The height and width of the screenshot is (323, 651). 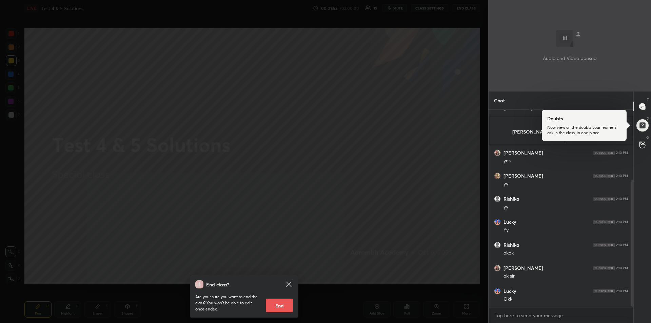 I want to click on p: G, so click(x=648, y=137).